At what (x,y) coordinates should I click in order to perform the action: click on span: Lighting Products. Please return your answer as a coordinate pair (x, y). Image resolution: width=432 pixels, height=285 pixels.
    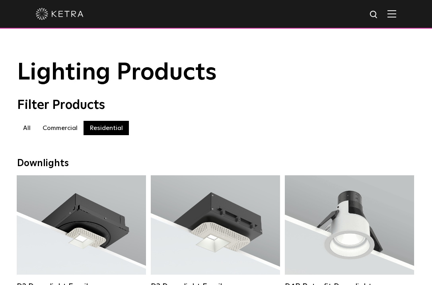
    Looking at the image, I should click on (117, 73).